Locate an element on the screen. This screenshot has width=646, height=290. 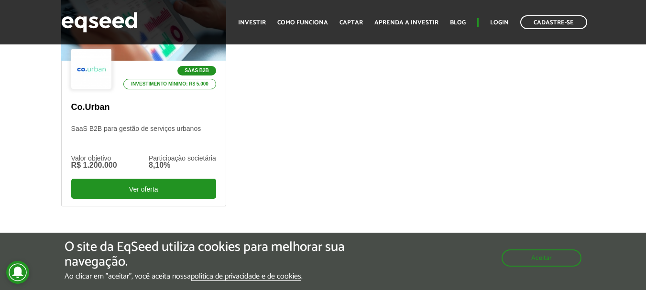
h5: O site da EqSeed utiliza cookies para melhorar sua navegação. is located at coordinates (219, 255).